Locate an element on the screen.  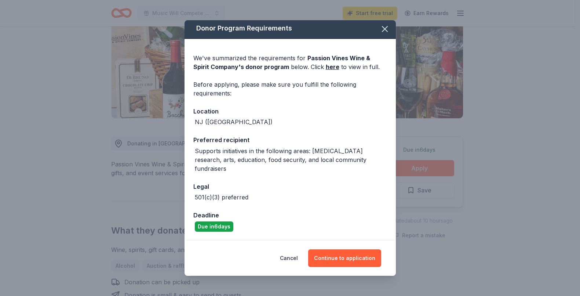
div: We've summarized the requirements for below. Click to view in full. is located at coordinates (290, 62).